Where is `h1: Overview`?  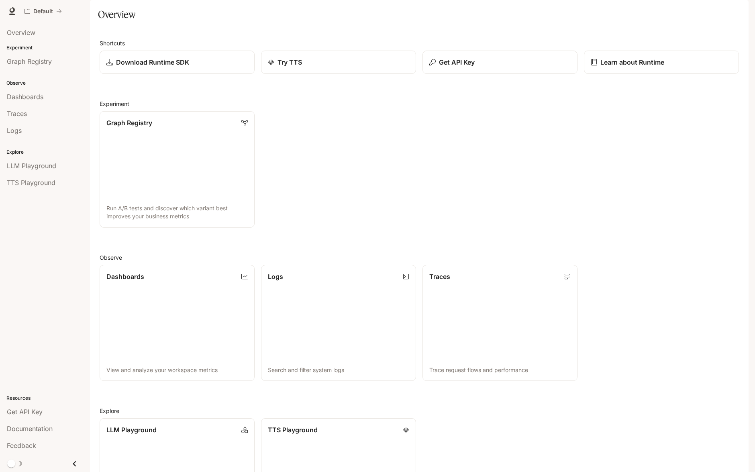 h1: Overview is located at coordinates (116, 14).